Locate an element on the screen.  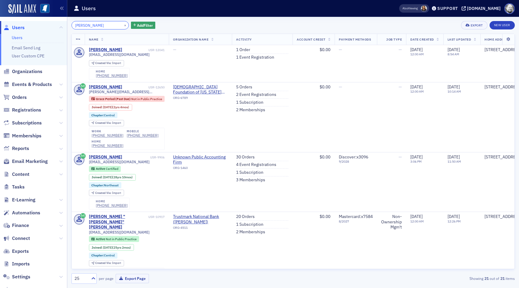
div: Non-Ownership Mgm't is located at coordinates (391, 222).